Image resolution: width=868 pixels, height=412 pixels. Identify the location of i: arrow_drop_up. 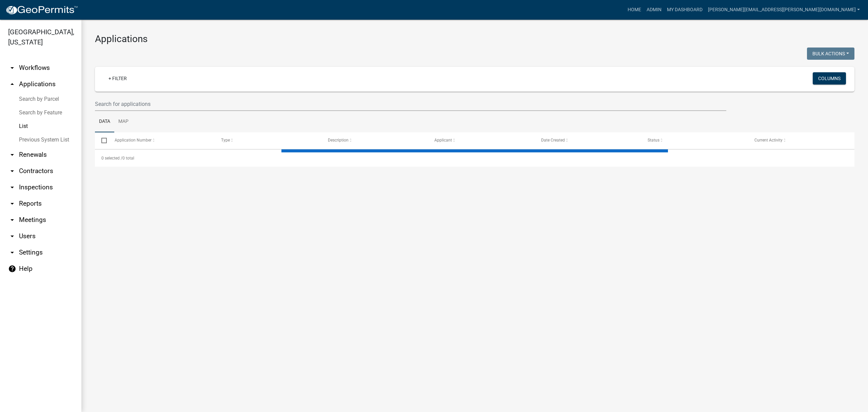
(12, 84).